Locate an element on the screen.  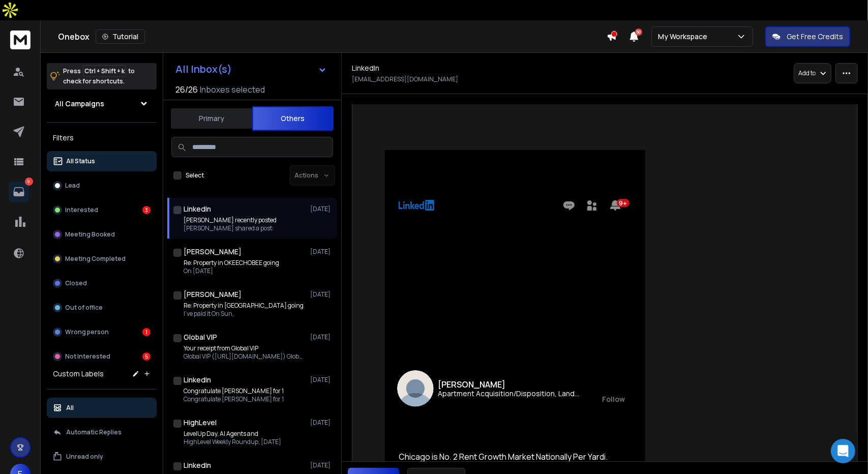
p: I've paid it On Sun, is located at coordinates (243, 313).